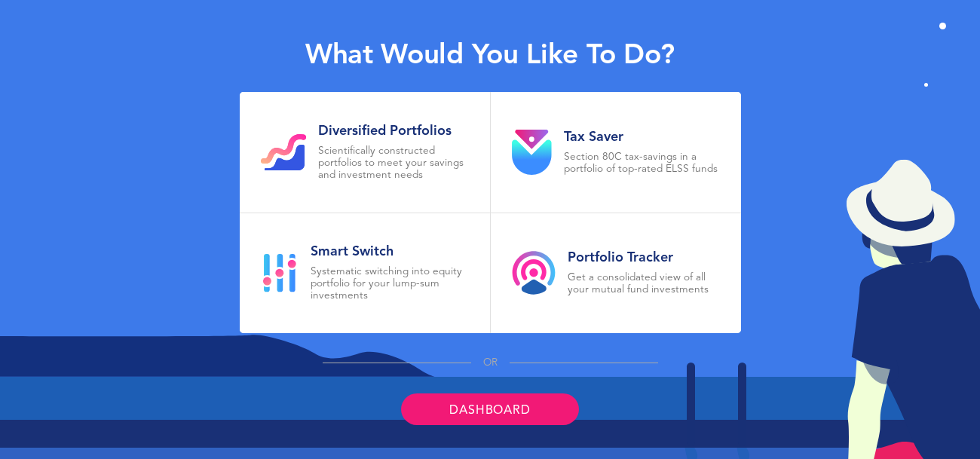 This screenshot has width=980, height=459. I want to click on a: Smart SwitchSystematic switching into equity portfolio for your lump-sum investments, so click(365, 274).